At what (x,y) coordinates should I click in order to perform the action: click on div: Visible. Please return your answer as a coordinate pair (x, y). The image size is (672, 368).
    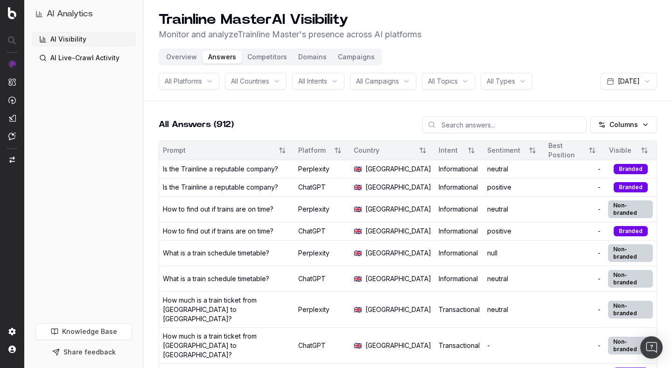
    Looking at the image, I should click on (620, 150).